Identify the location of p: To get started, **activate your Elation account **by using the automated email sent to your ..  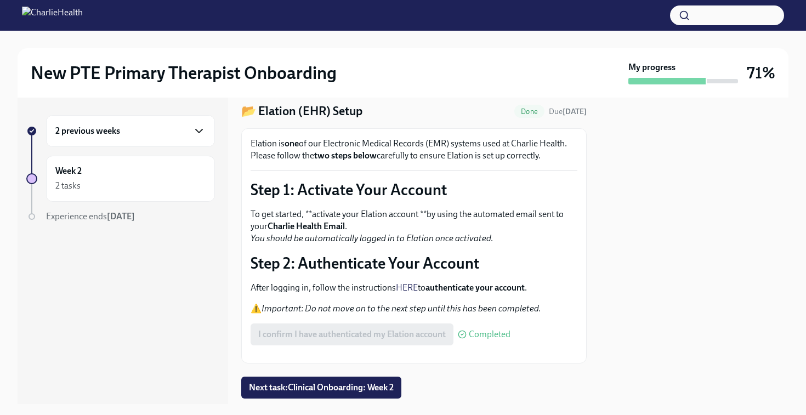
(414, 226).